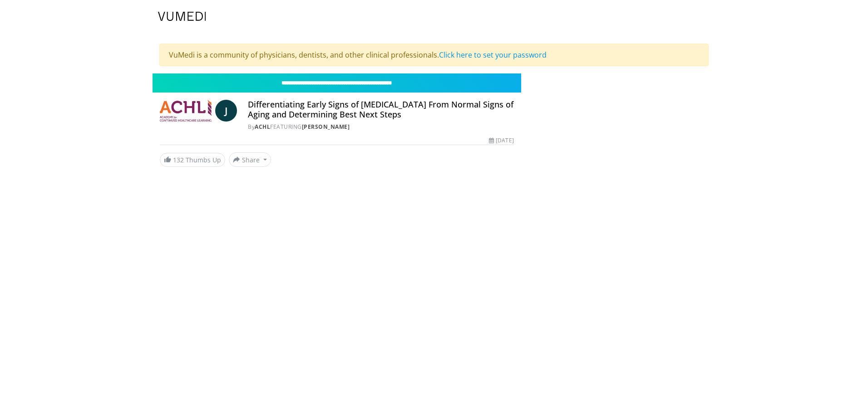  I want to click on a: ACHL, so click(263, 127).